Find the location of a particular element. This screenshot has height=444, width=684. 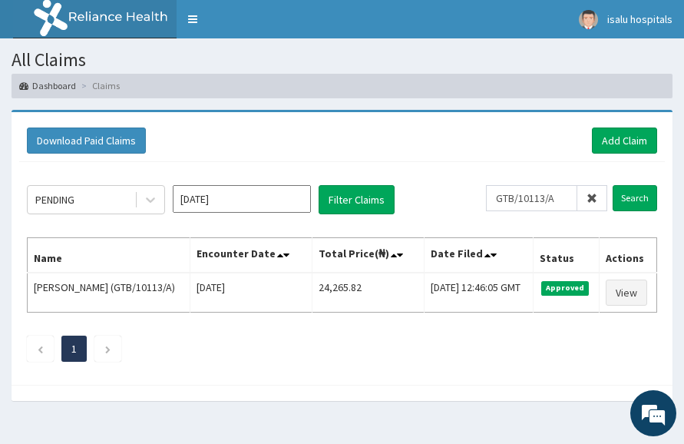

li: Claims is located at coordinates (98, 85).